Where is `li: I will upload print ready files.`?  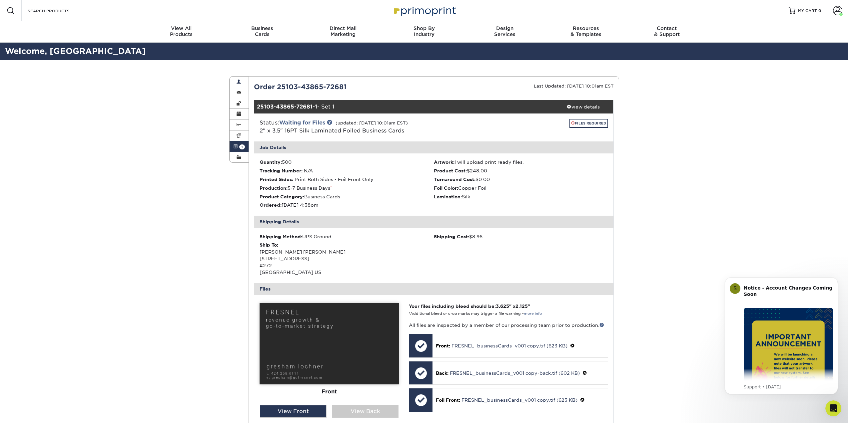 li: I will upload print ready files. is located at coordinates (521, 162).